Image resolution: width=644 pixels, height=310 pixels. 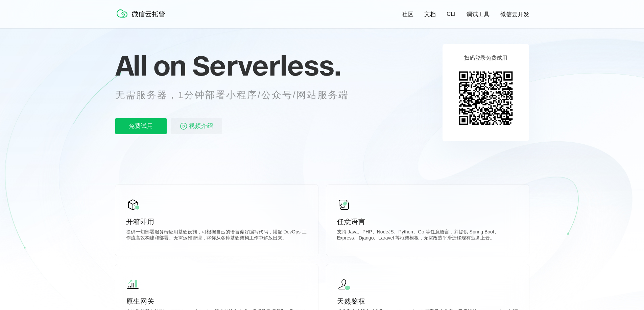 I want to click on span: 视频介绍, so click(x=201, y=127).